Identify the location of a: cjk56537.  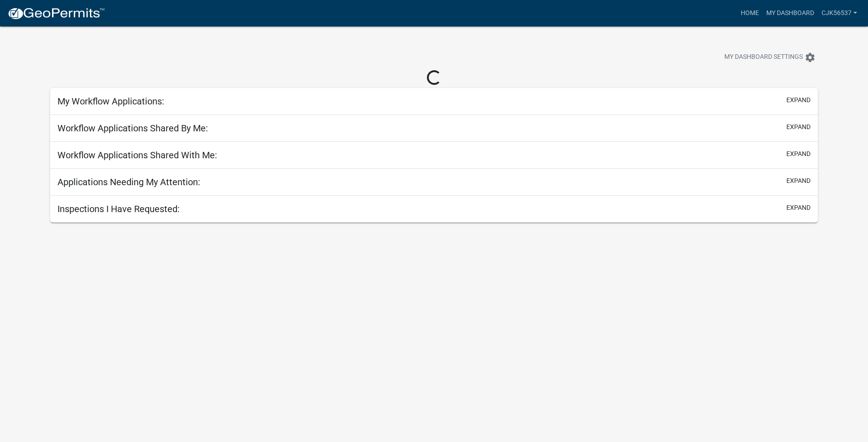
(839, 13).